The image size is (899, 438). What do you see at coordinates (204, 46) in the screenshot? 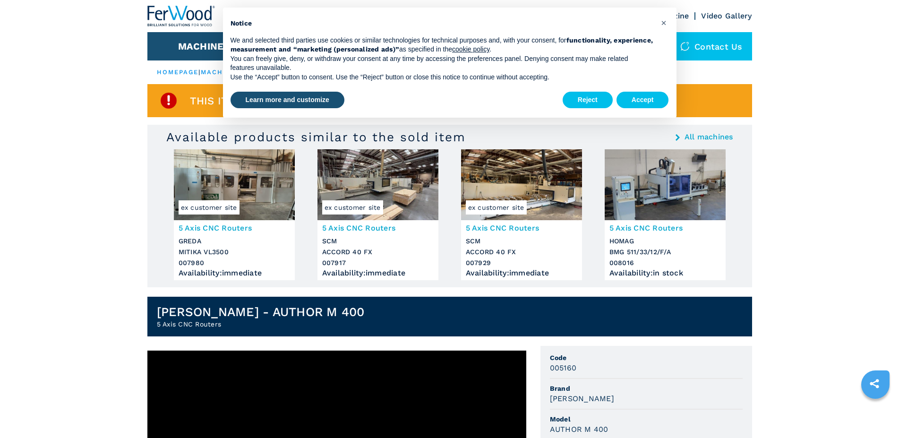
I see `button: Machines` at bounding box center [204, 46].